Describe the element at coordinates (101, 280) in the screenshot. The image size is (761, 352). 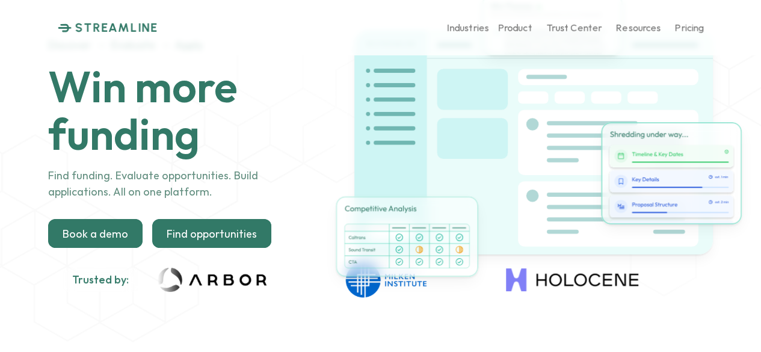
I see `h2: Trusted by:` at that location.